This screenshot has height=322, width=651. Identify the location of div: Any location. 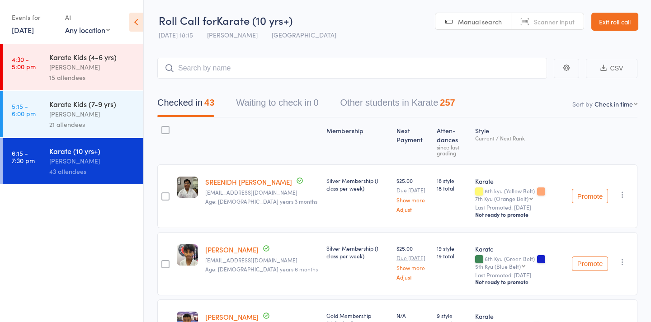
(87, 30).